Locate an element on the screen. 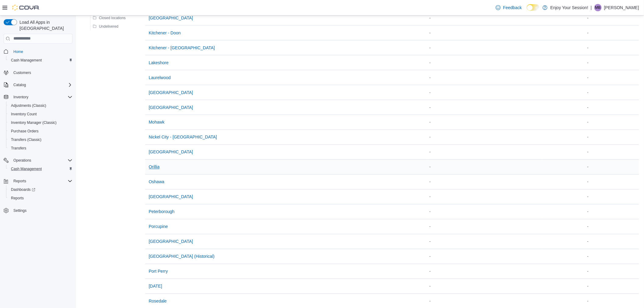 The image size is (644, 308). button: Inventory Manager (Classic) is located at coordinates (40, 122).